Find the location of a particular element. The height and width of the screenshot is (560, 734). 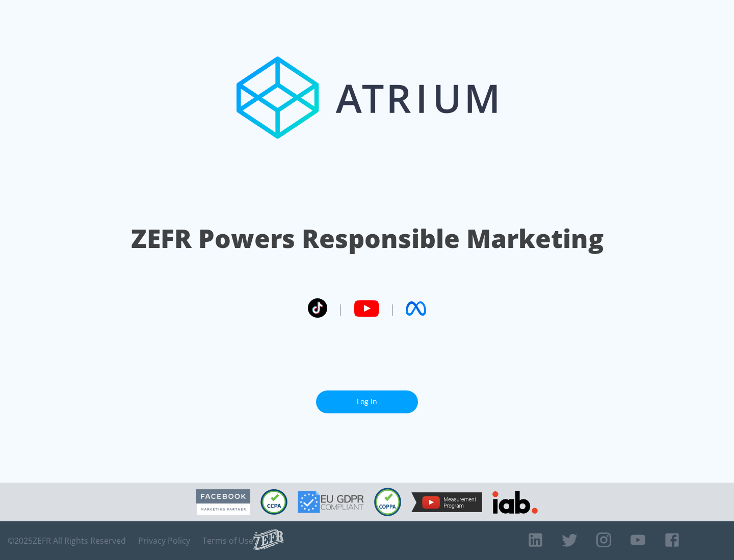

a: Privacy Policy is located at coordinates (164, 541).